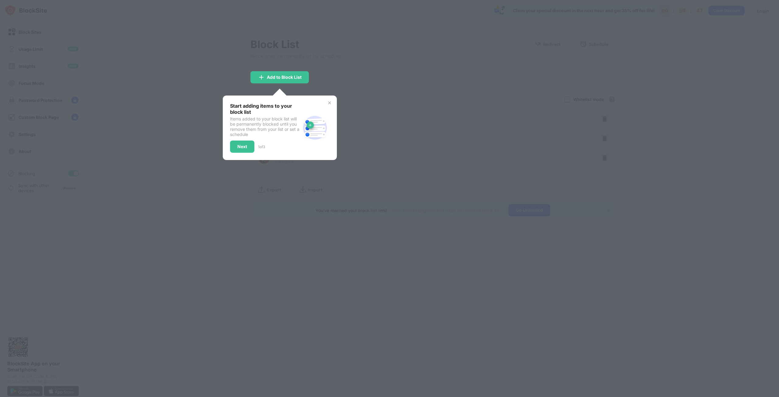  Describe the element at coordinates (284, 77) in the screenshot. I see `div: Add to Block List` at that location.